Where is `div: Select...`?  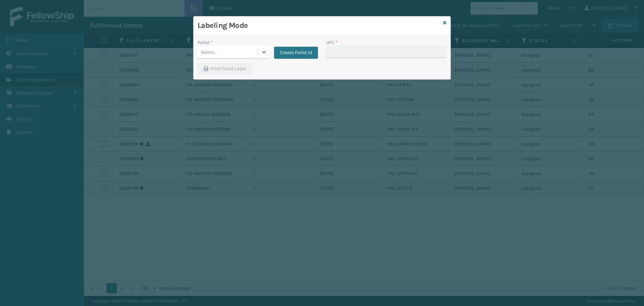
div: Select... is located at coordinates (209, 52).